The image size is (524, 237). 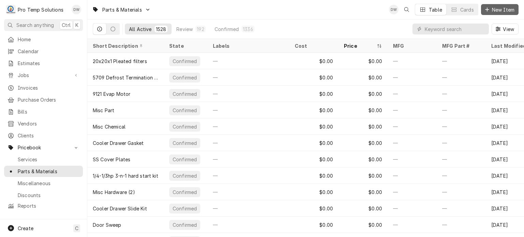 I want to click on div: Cards, so click(x=467, y=10).